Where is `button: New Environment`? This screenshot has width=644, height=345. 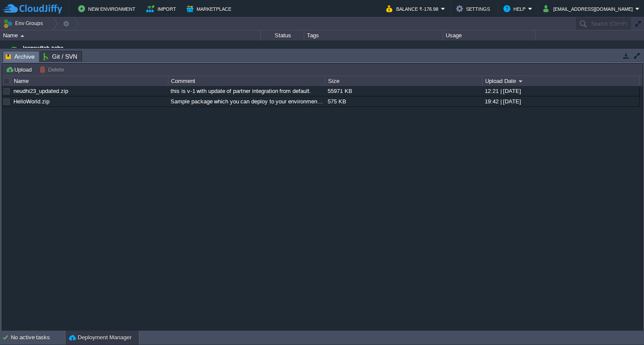
button: New Environment is located at coordinates (108, 9).